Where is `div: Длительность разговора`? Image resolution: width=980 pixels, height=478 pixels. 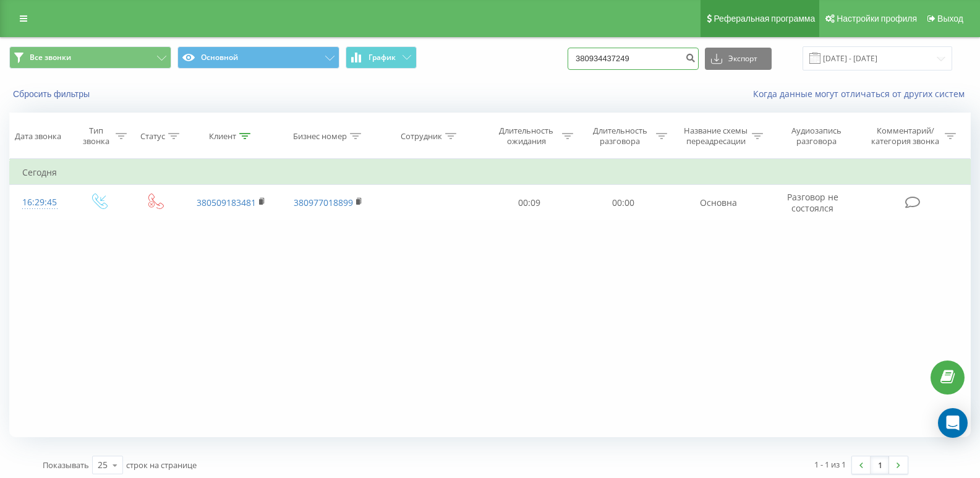
div: Длительность разговора is located at coordinates (620, 136).